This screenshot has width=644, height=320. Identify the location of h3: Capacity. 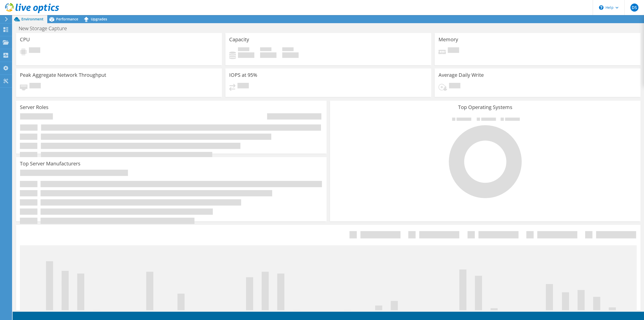
(239, 39).